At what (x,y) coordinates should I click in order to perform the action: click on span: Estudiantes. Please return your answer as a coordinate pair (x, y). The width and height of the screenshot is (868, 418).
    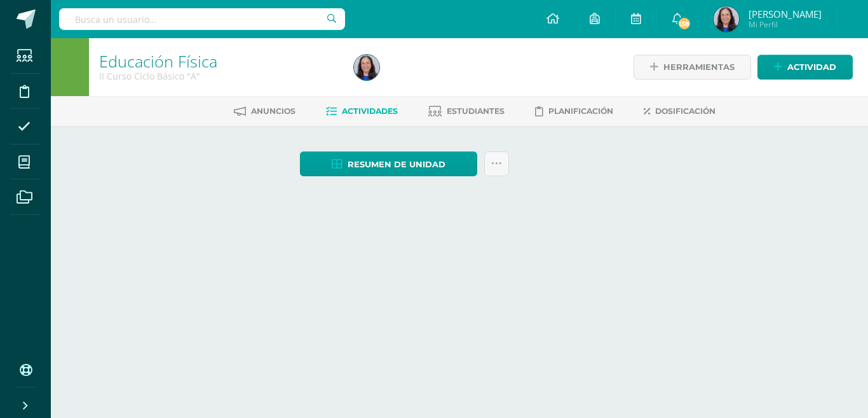
    Looking at the image, I should click on (475, 110).